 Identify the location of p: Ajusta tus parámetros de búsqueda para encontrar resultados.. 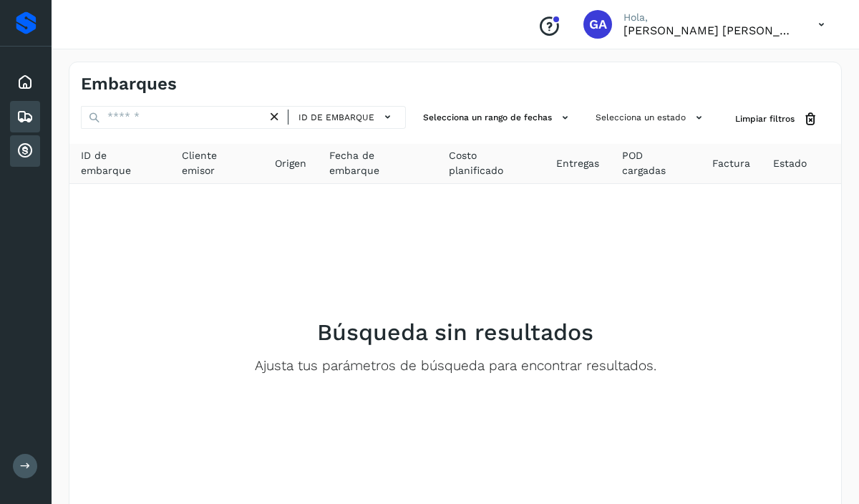
(455, 365).